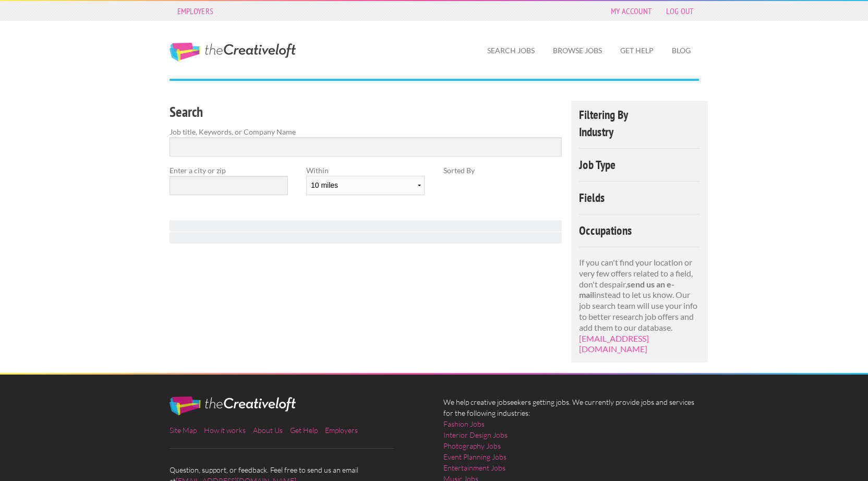 The width and height of the screenshot is (868, 481). I want to click on input: Search, so click(366, 146).